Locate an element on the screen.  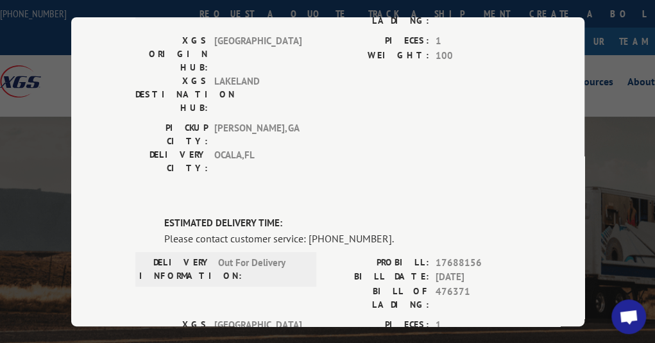
label: XGS DESTINATION HUB: is located at coordinates (171, 94).